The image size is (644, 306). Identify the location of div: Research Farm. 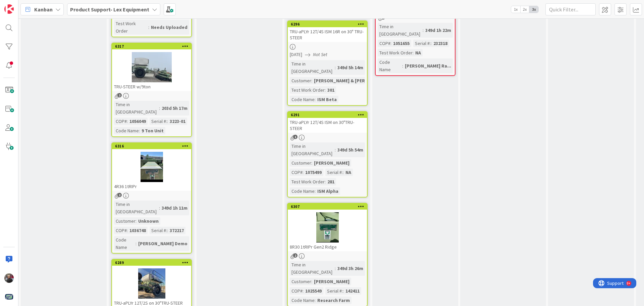
(334, 300).